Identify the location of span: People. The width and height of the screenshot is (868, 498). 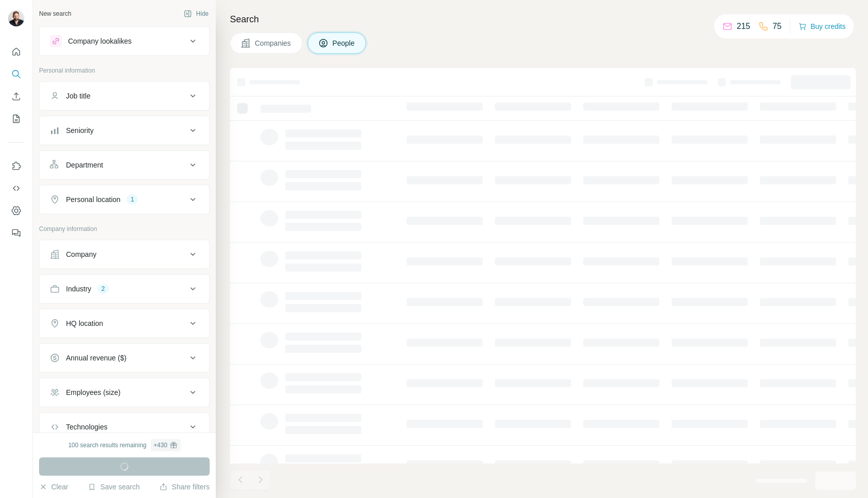
(345, 43).